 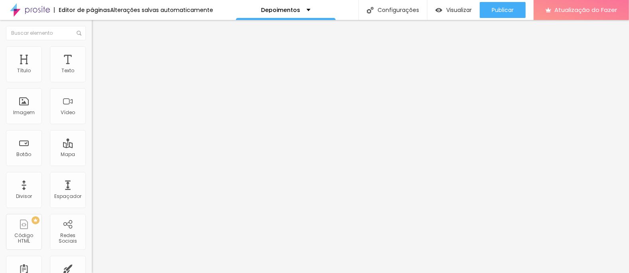 What do you see at coordinates (439, 10) in the screenshot?
I see `img: view-1.svg` at bounding box center [439, 10].